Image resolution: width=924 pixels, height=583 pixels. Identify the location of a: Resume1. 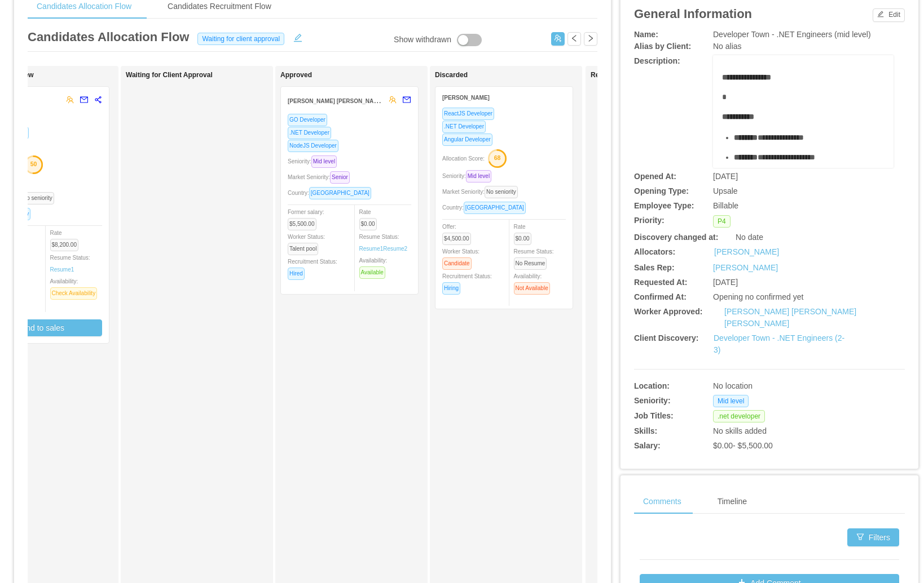
(371, 249).